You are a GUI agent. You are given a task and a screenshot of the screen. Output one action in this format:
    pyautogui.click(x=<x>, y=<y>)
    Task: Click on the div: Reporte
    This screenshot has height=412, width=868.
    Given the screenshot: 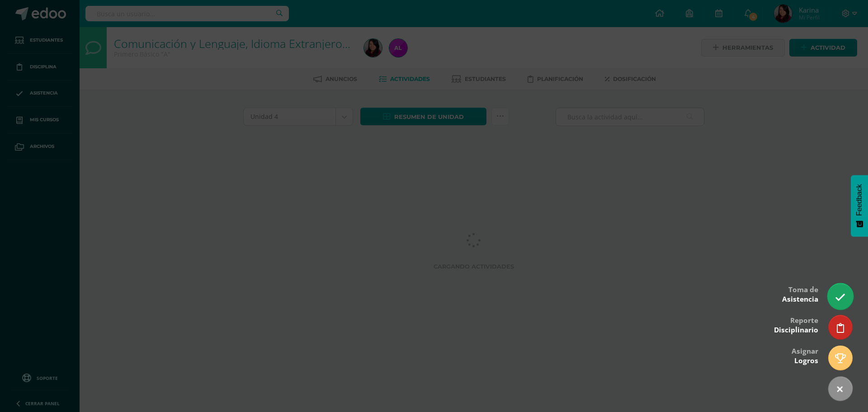 What is the action you would take?
    pyautogui.click(x=796, y=324)
    